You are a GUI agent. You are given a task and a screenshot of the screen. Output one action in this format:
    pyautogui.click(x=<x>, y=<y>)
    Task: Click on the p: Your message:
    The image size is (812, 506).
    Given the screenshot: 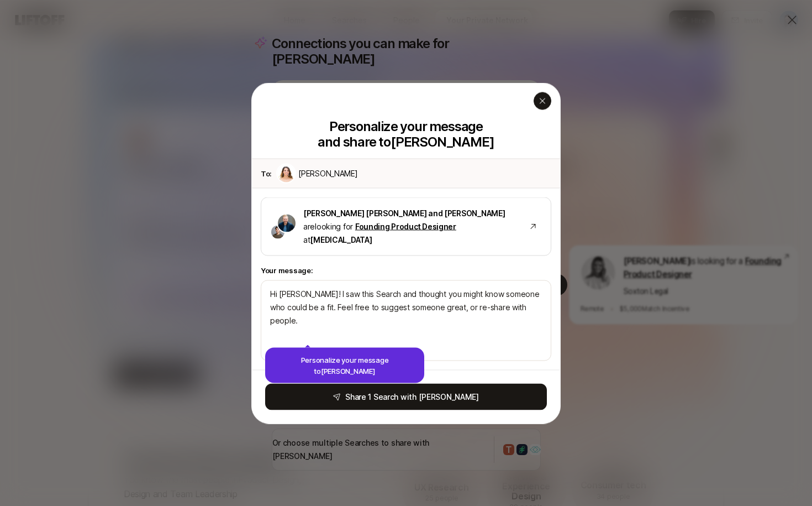 What is the action you would take?
    pyautogui.click(x=406, y=270)
    